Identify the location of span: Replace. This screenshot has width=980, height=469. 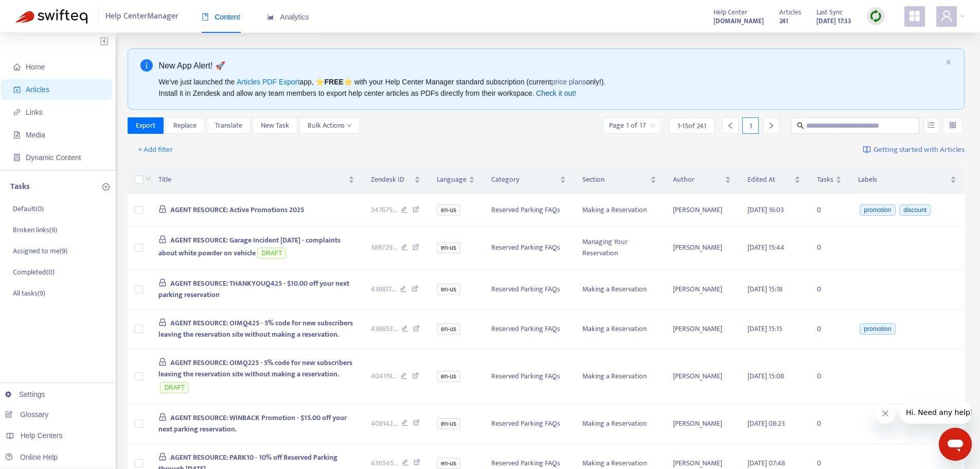
(185, 126).